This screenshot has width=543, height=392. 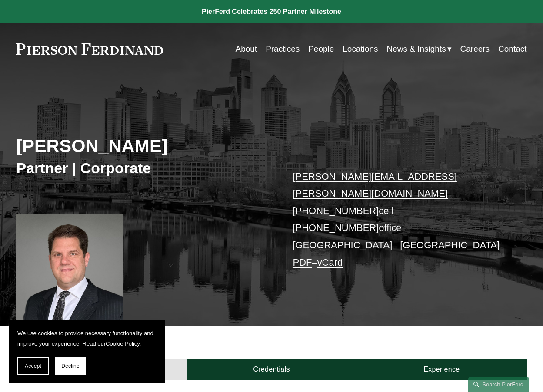 I want to click on a: About, so click(x=247, y=49).